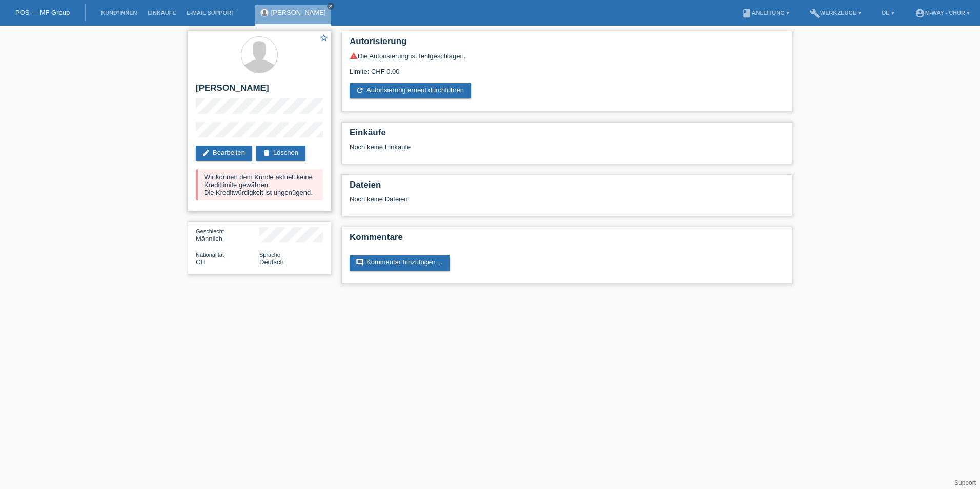 This screenshot has height=489, width=980. What do you see at coordinates (42, 12) in the screenshot?
I see `a: POS — MF Group` at bounding box center [42, 12].